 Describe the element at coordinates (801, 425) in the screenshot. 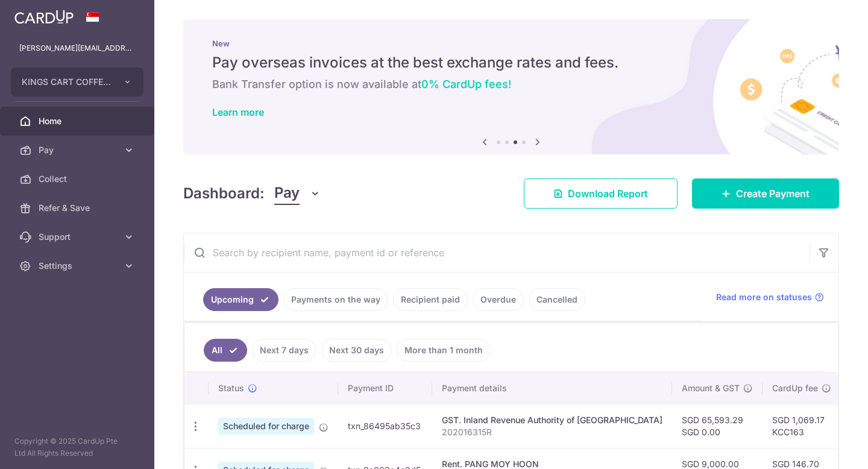

I see `td: SGD 1,069.17 KCC163` at that location.